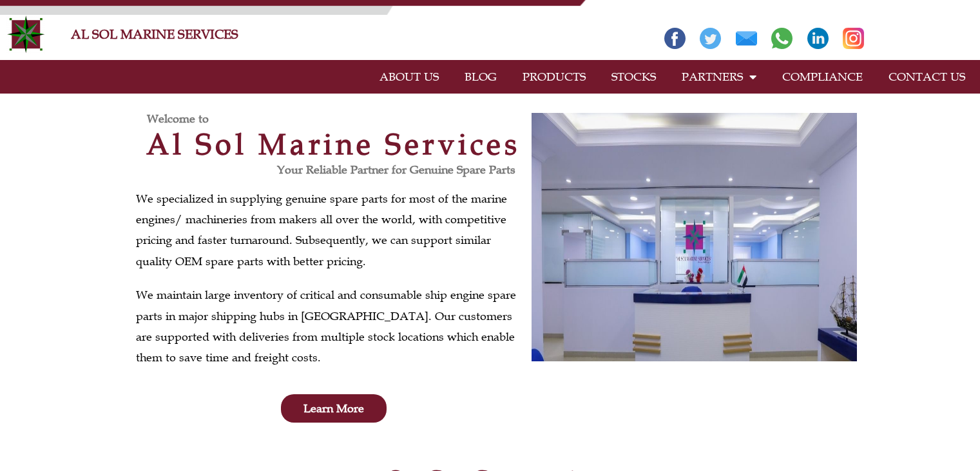  Describe the element at coordinates (334, 408) in the screenshot. I see `span: Learn More` at that location.